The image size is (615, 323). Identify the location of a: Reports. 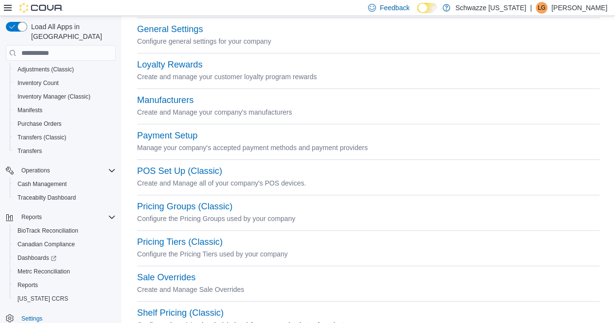
(28, 285).